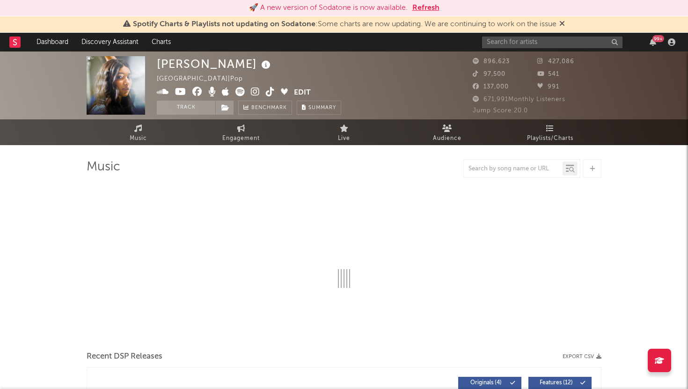 The width and height of the screenshot is (688, 389). Describe the element at coordinates (138, 139) in the screenshot. I see `span: Music` at that location.